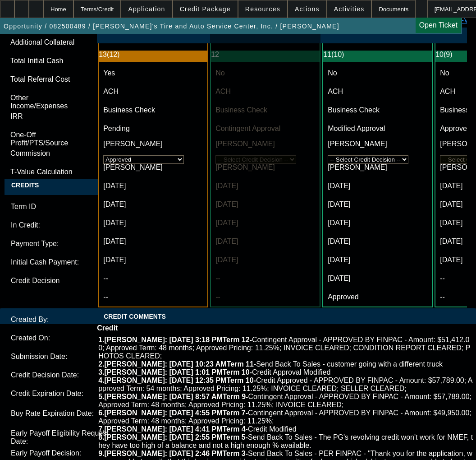  What do you see at coordinates (63, 356) in the screenshot?
I see `p: Submission Date:` at bounding box center [63, 356].